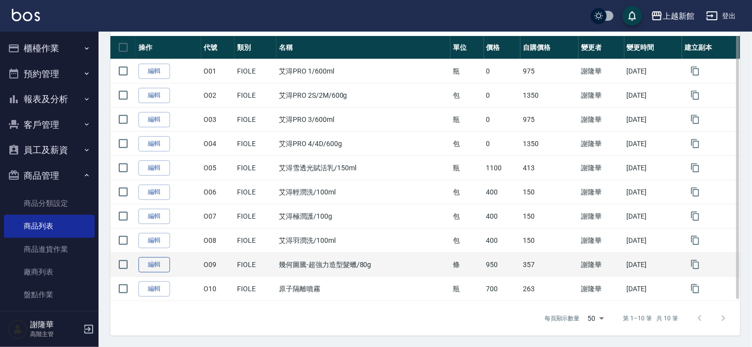 The width and height of the screenshot is (752, 347). Describe the element at coordinates (218, 47) in the screenshot. I see `th: 代號` at that location.